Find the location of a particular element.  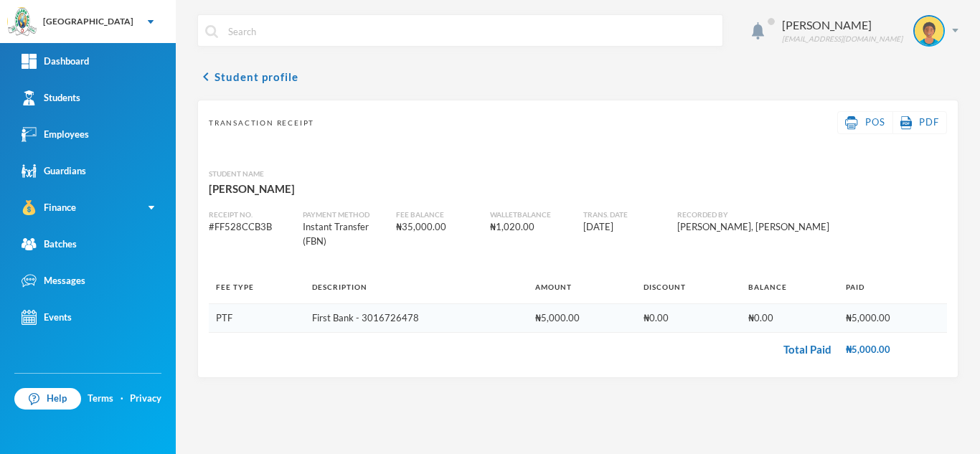

th: Description is located at coordinates (416, 287).